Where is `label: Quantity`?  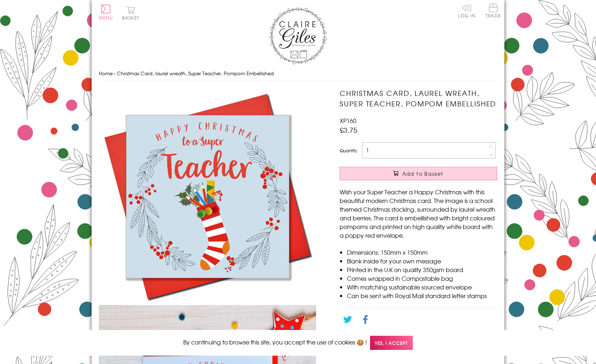 label: Quantity is located at coordinates (348, 151).